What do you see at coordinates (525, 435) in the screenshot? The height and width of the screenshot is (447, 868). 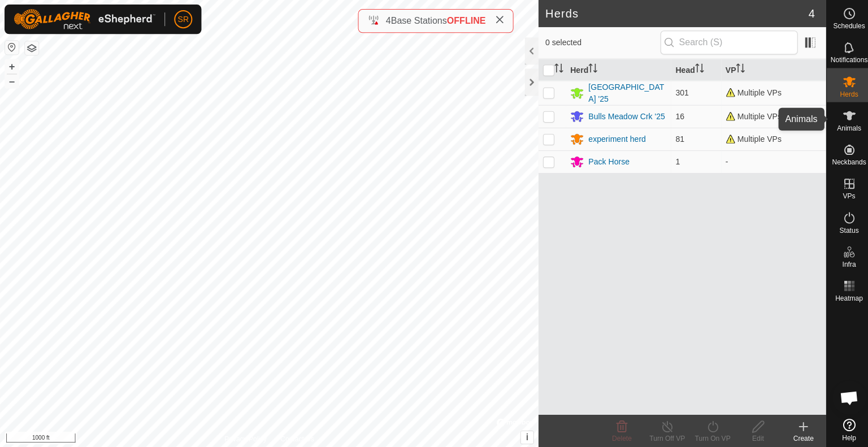 I see `button: i` at bounding box center [525, 435].